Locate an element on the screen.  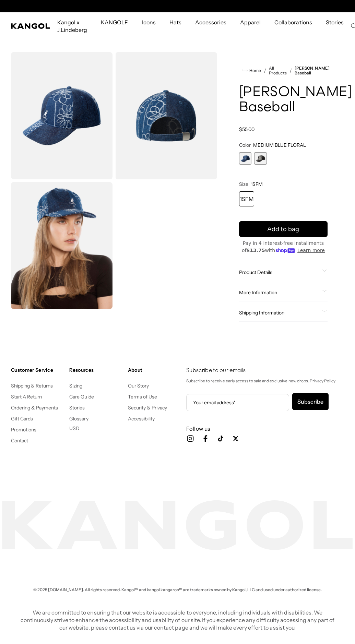
a: Home is located at coordinates (251, 71).